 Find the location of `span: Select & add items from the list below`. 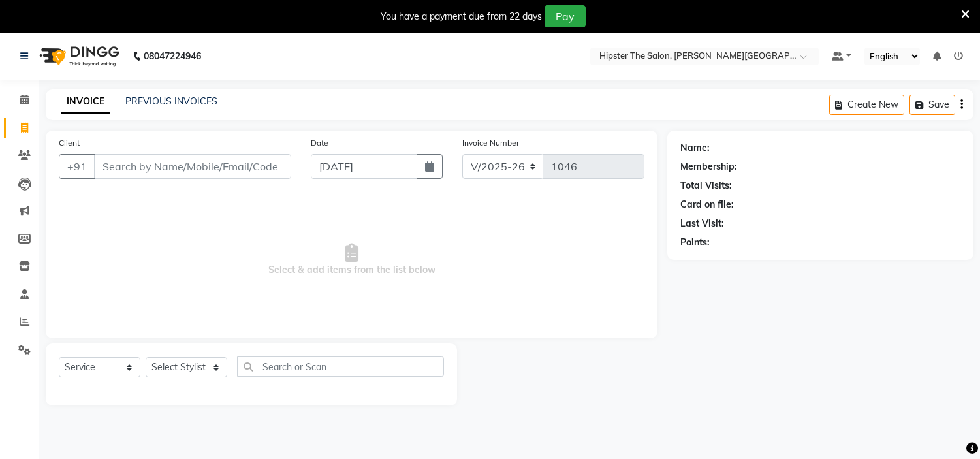

span: Select & add items from the list below is located at coordinates (351, 260).